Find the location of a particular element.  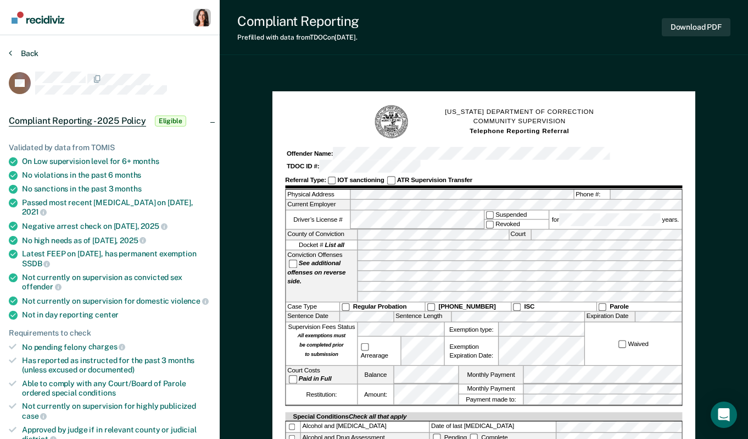

input: Paid in Full is located at coordinates (293, 379).